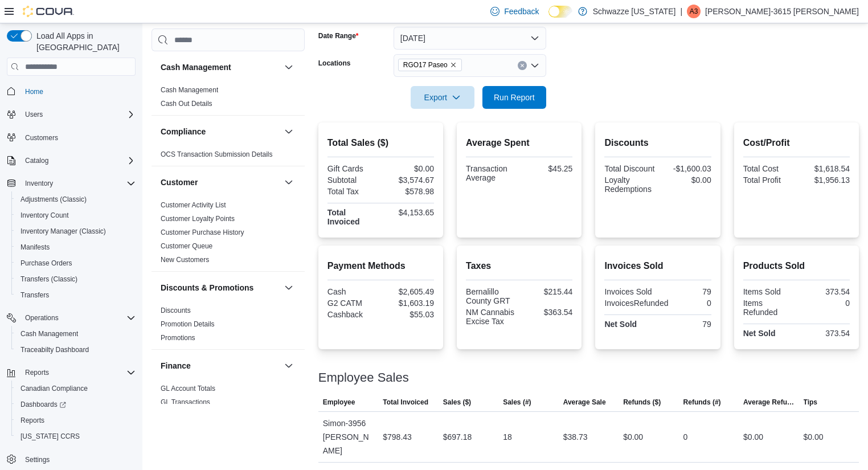 The height and width of the screenshot is (470, 868). What do you see at coordinates (694, 11) in the screenshot?
I see `span: A3` at bounding box center [694, 11].